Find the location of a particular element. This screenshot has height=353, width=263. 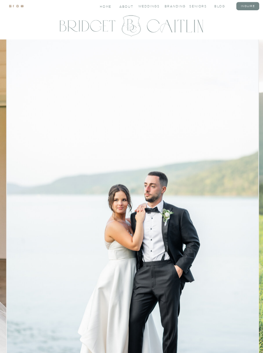

a: Home is located at coordinates (106, 6).